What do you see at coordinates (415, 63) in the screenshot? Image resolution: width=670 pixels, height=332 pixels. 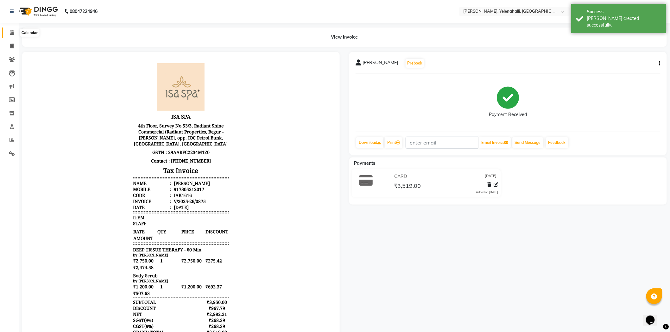 I see `button: Prebook` at bounding box center [415, 63].